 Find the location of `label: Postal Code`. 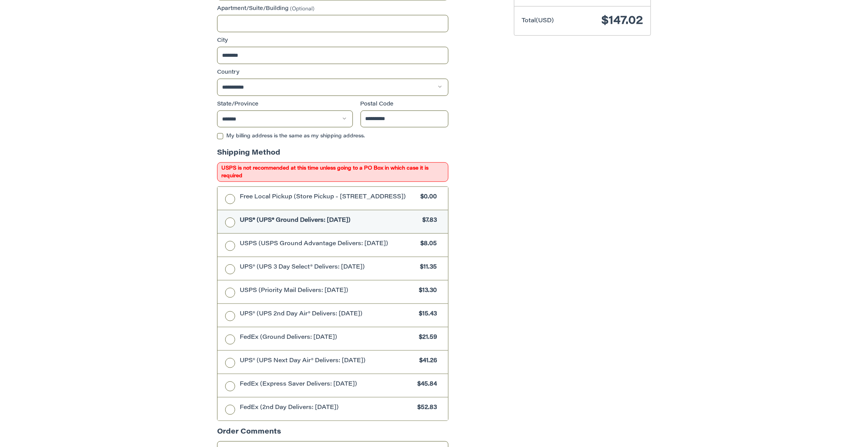

label: Postal Code is located at coordinates (405, 104).